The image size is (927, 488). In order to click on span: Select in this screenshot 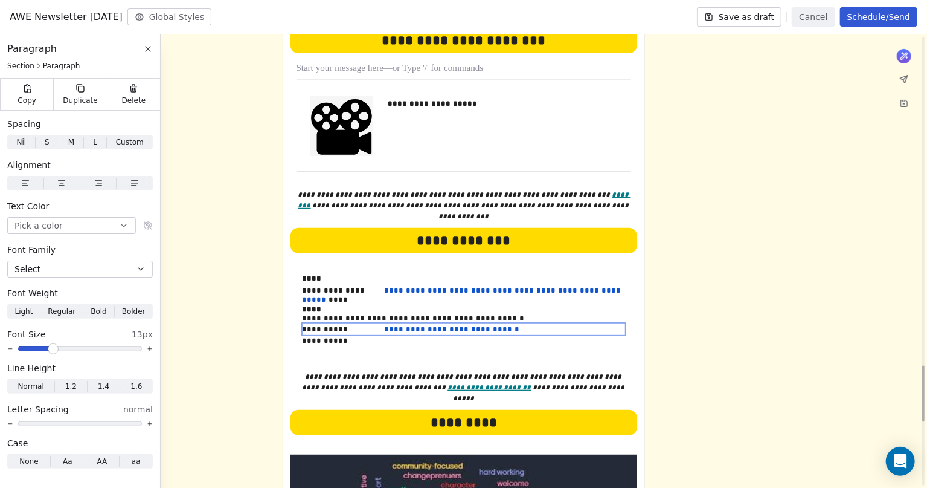, I will do `click(27, 269)`.